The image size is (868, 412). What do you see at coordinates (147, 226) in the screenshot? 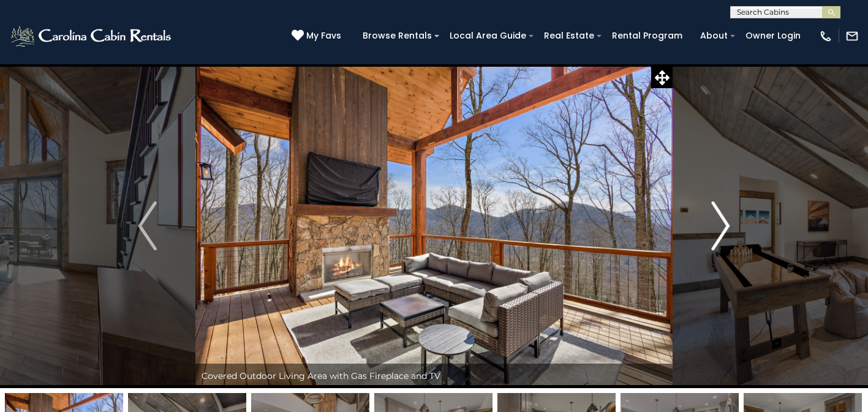
I see `button: Previous` at bounding box center [147, 226].